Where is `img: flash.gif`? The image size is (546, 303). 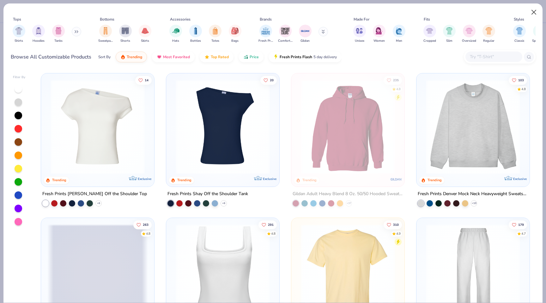
img: flash.gif is located at coordinates (276, 57).